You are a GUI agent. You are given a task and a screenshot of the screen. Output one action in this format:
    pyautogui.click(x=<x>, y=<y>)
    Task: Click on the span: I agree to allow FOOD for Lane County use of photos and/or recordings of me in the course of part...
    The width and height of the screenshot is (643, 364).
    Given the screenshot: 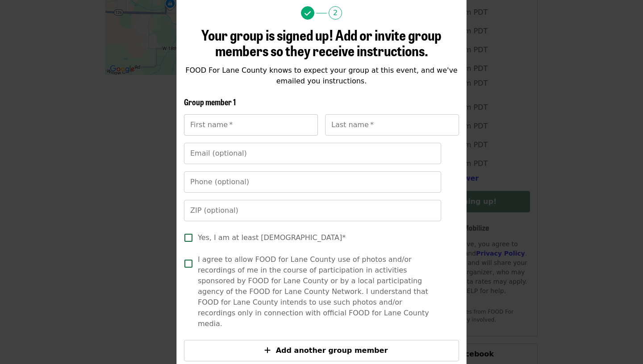 What is the action you would take?
    pyautogui.click(x=317, y=292)
    